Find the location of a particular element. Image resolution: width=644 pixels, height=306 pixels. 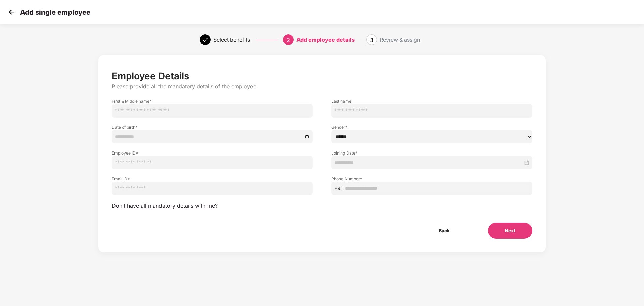

p: Please provide all the mandatory details of the employee is located at coordinates (322, 86).